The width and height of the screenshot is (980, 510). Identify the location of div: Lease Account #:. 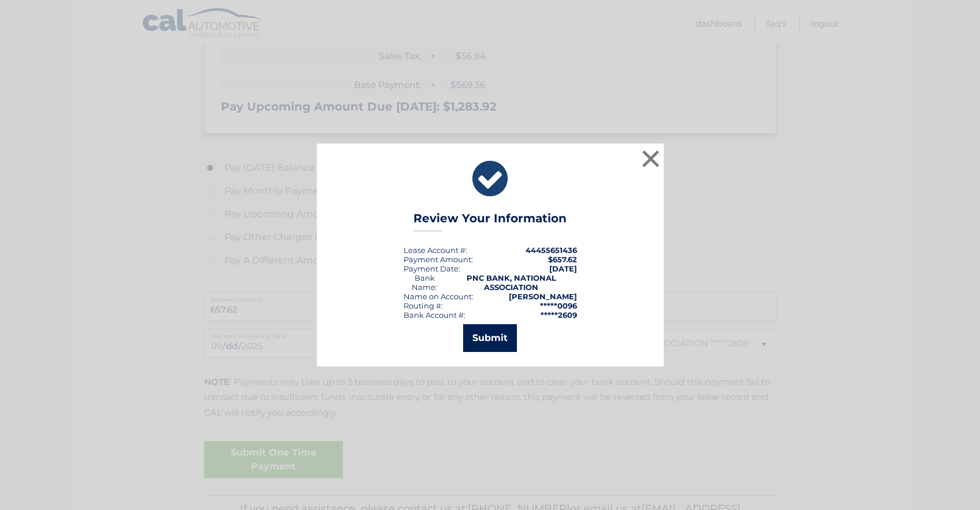
(435, 250).